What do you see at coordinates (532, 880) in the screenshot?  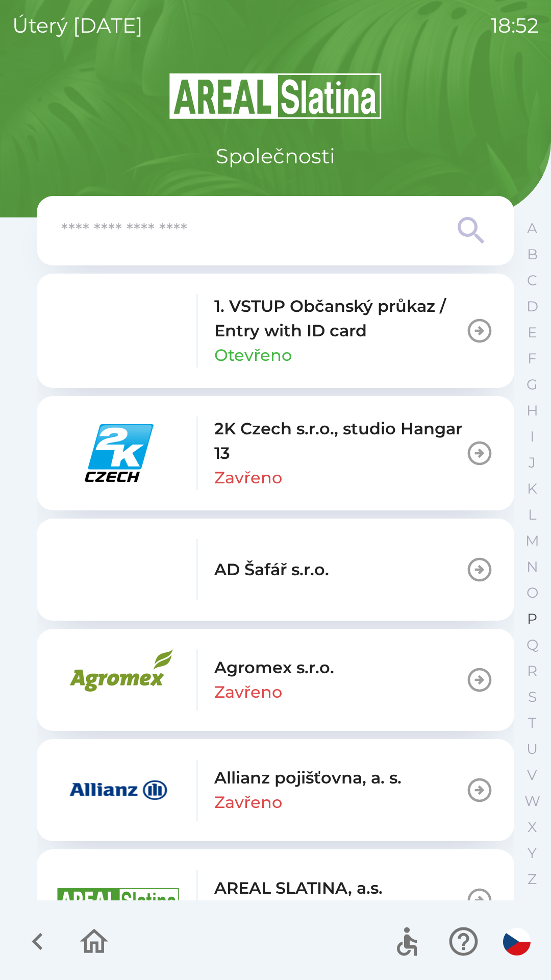 I see `p: Z` at bounding box center [532, 880].